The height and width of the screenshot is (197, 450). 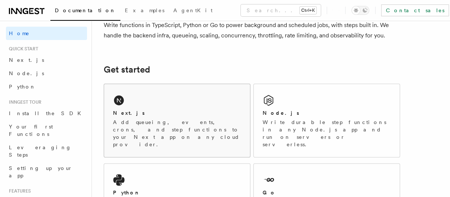 I want to click on span: Next.js, so click(x=26, y=60).